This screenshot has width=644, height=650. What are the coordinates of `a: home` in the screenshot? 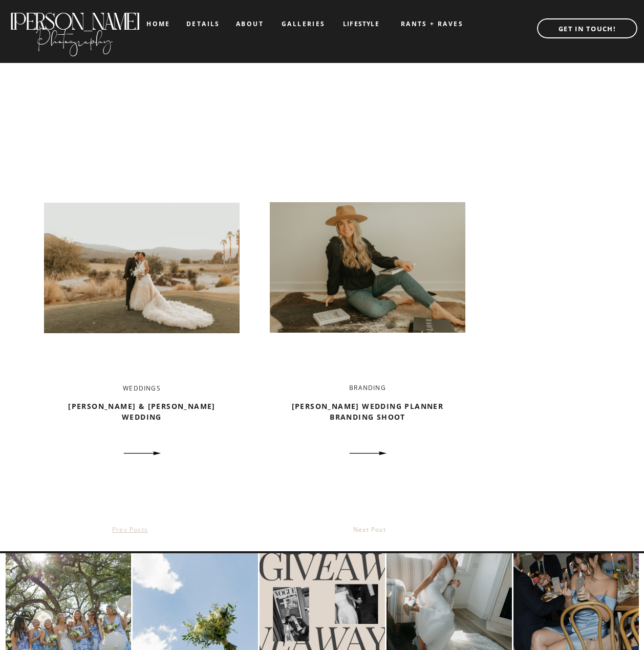 It's located at (159, 24).